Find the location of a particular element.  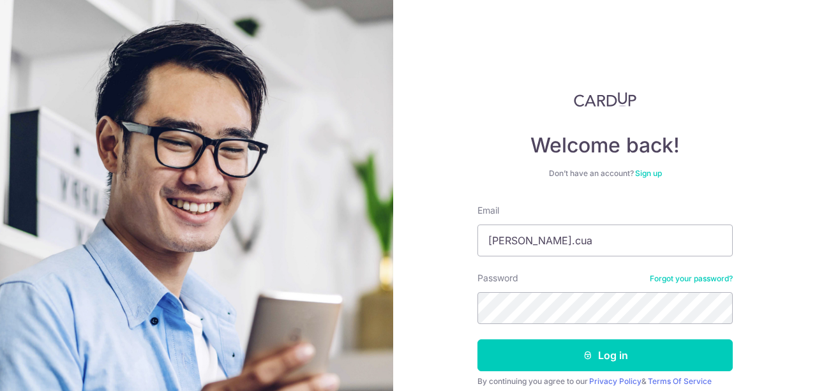

img: CardUp Logo is located at coordinates (605, 100).